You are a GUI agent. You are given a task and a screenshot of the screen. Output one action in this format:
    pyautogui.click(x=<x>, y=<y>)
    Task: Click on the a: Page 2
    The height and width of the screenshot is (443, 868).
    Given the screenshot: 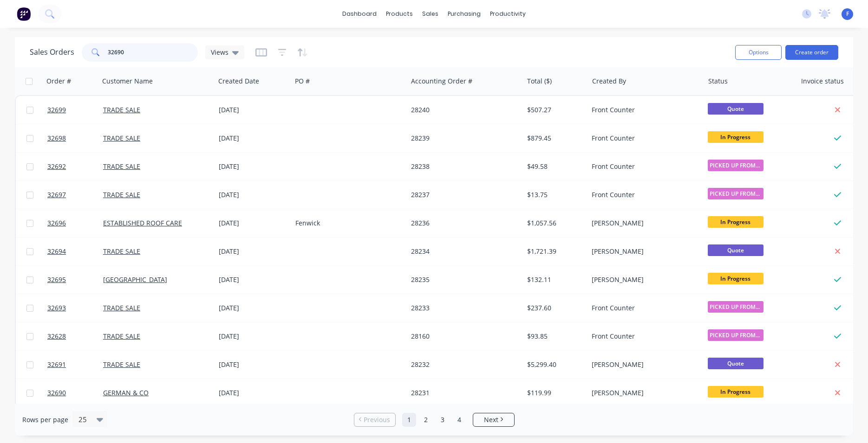 What is the action you would take?
    pyautogui.click(x=426, y=420)
    